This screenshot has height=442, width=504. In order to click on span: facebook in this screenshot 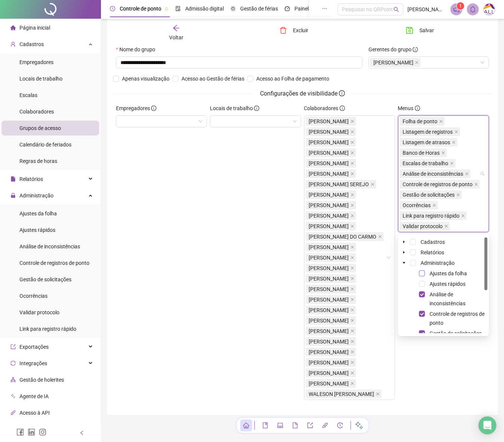, I will do `click(20, 432)`.